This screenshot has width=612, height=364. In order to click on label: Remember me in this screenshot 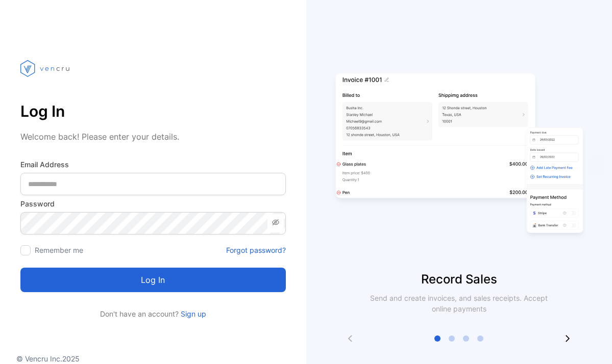, I will do `click(58, 250)`.